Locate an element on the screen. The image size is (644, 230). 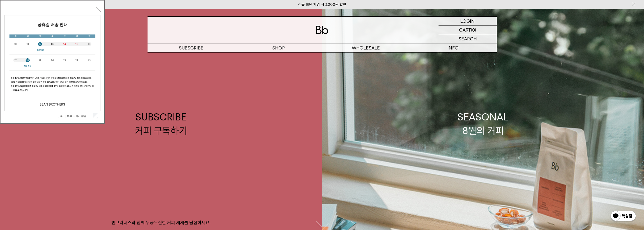
img: cb63d4bbb2e6550c365f227fdc69b27f_113810.jpg is located at coordinates (52, 63).